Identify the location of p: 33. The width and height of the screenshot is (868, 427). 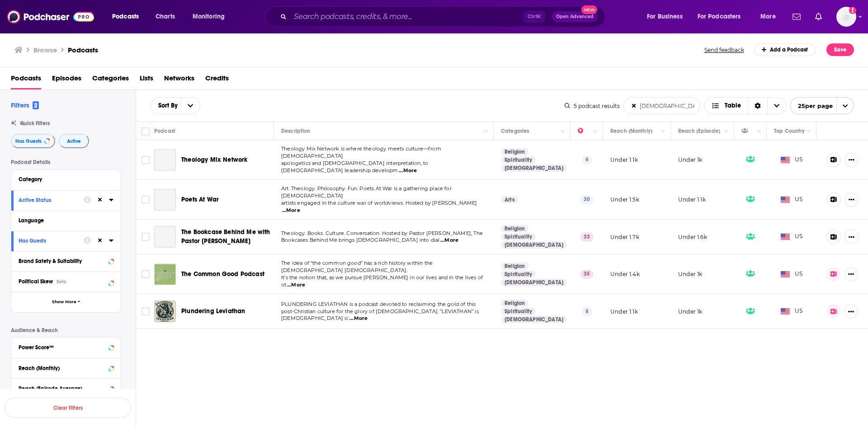
(587, 237).